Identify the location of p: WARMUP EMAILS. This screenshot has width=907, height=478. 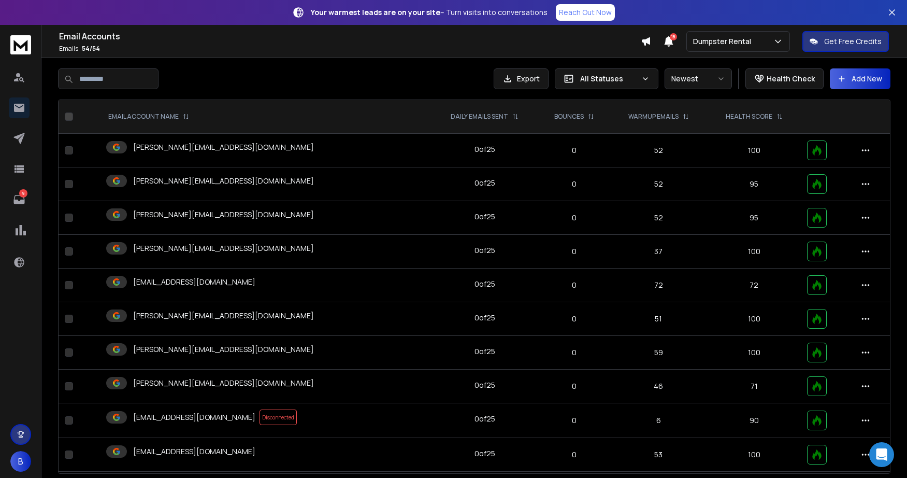
(653, 117).